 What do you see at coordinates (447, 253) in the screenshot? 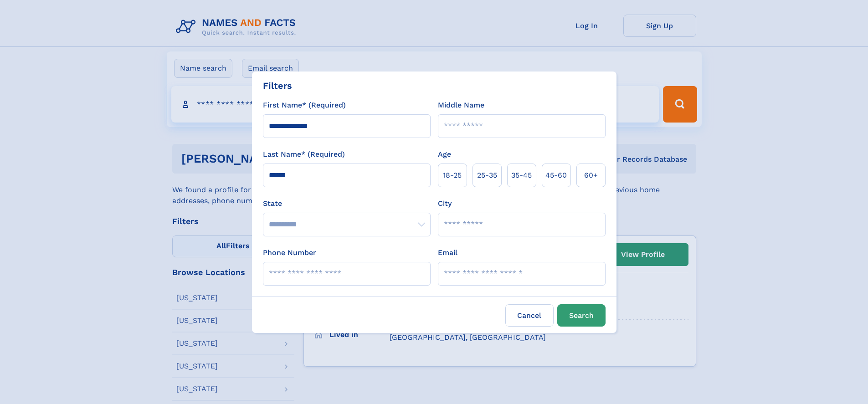
I see `label: Email` at bounding box center [447, 253].